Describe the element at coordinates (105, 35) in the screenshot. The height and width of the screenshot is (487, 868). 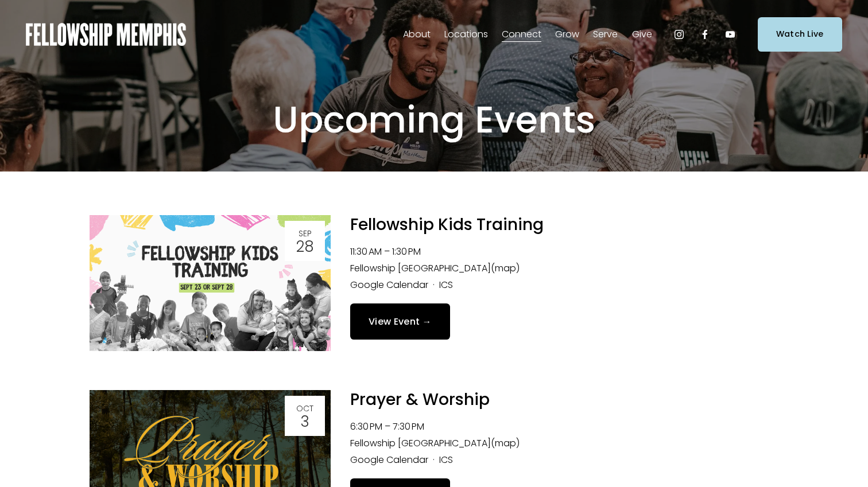
I see `img: Fellowship Memphis` at that location.